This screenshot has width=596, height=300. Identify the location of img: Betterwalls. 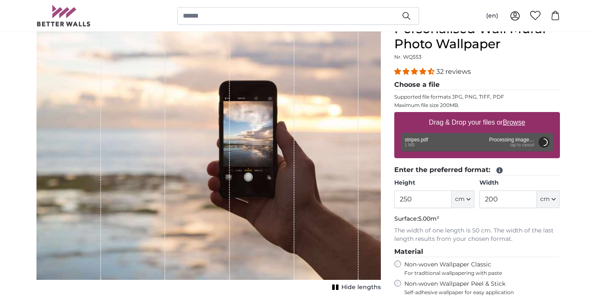
(64, 16).